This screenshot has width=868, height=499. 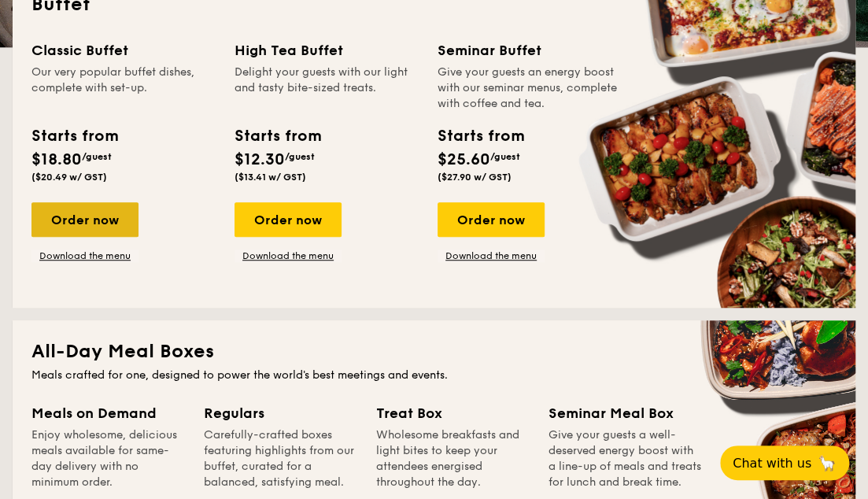 What do you see at coordinates (772, 463) in the screenshot?
I see `span: Chat with us` at bounding box center [772, 463].